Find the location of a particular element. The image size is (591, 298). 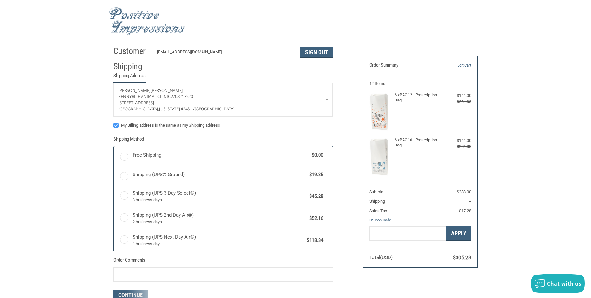

a: Positive Impressions is located at coordinates (147, 21).